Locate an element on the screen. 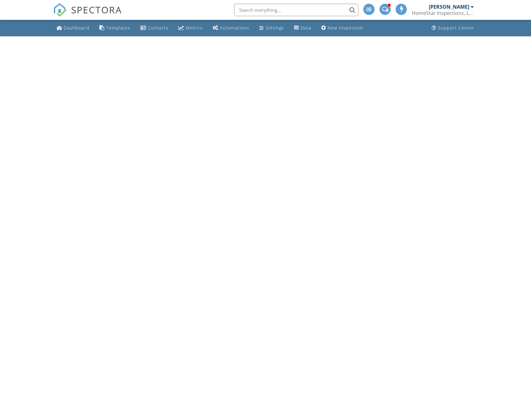 This screenshot has width=531, height=420. div: Settings is located at coordinates (275, 28).